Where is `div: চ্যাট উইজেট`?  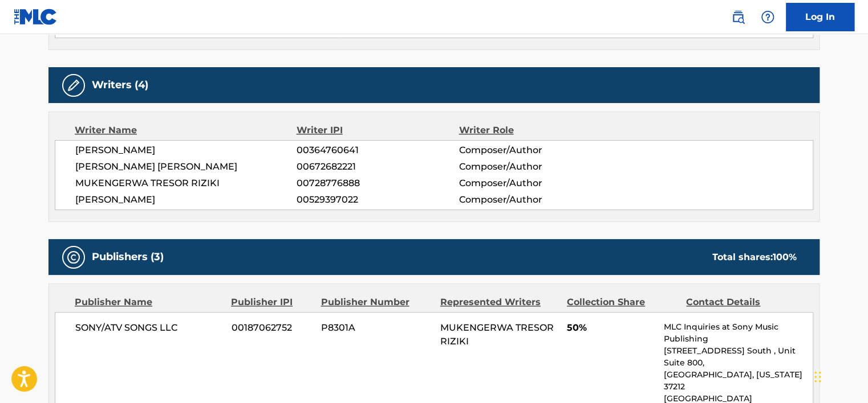
div: চ্যাট উইজেট is located at coordinates (839, 376).